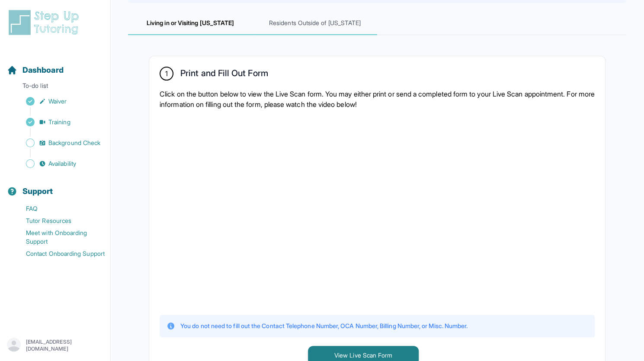 This screenshot has width=644, height=361. I want to click on p: Click on the button below to view the Live Scan form. You may either print or send a completed fo..., so click(377, 99).